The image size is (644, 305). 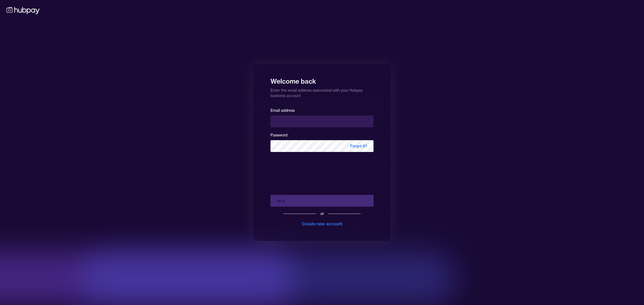 I want to click on label: Email address, so click(x=283, y=111).